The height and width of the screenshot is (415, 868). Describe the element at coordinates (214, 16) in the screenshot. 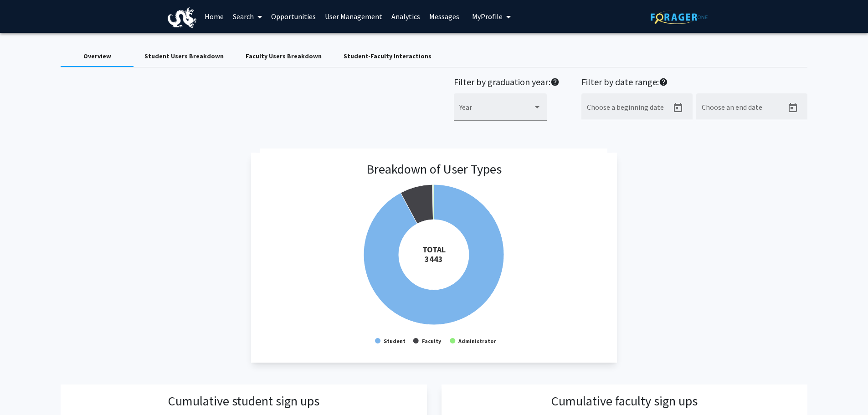

I see `a: Home` at that location.